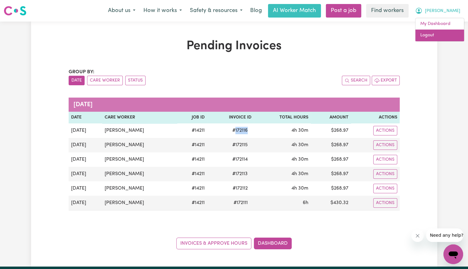 This screenshot has width=468, height=269. Describe the element at coordinates (135, 80) in the screenshot. I see `button: sort invoices by paid status` at that location.